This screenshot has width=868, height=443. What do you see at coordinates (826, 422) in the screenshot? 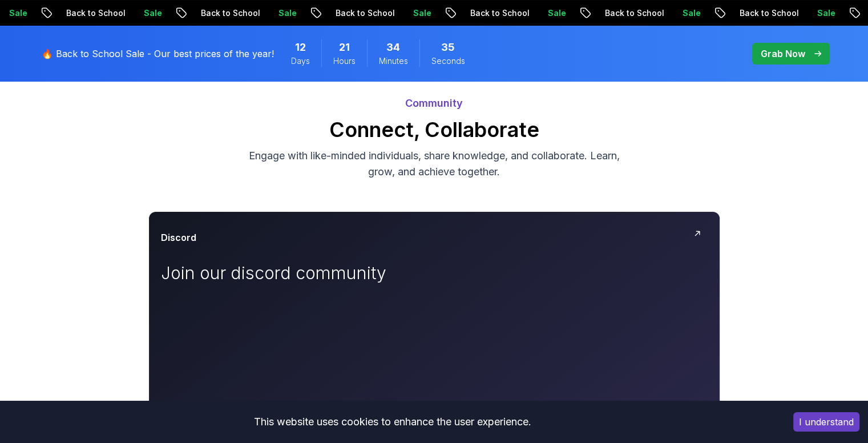
I see `button: Accept cookies` at bounding box center [826, 422].